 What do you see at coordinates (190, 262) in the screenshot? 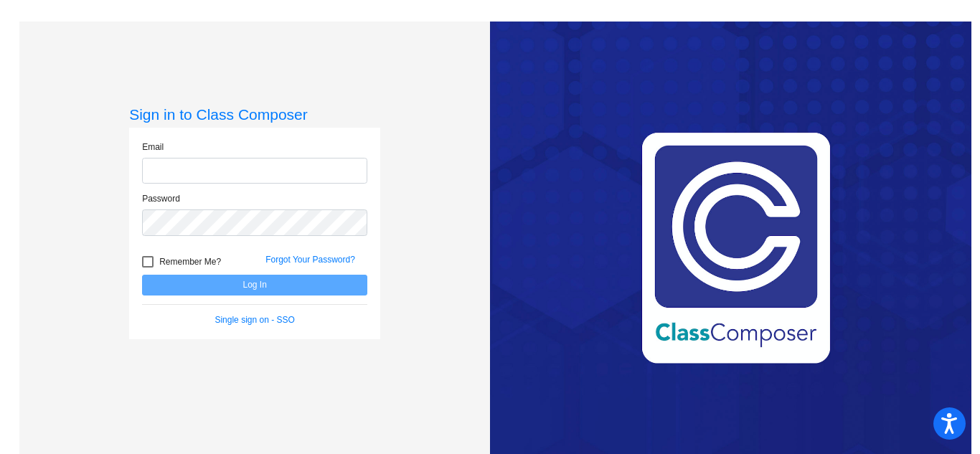
I see `span: Remember Me?` at bounding box center [190, 262].